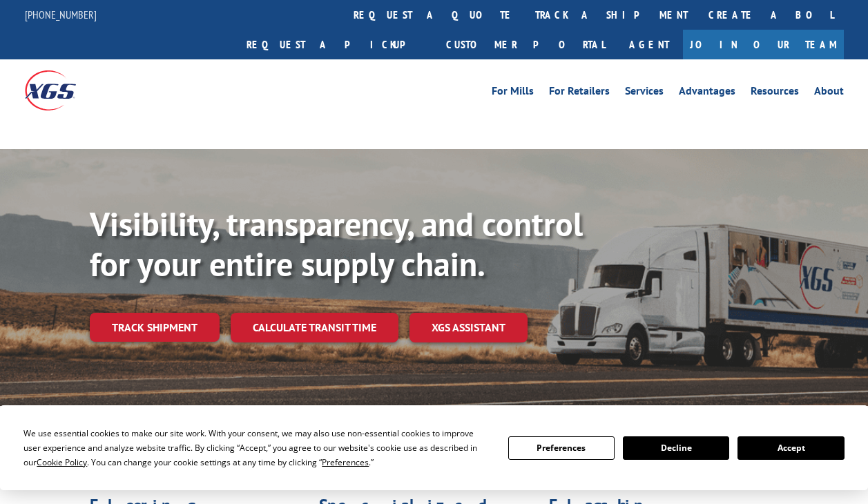 Image resolution: width=868 pixels, height=504 pixels. I want to click on a: Resources, so click(774, 93).